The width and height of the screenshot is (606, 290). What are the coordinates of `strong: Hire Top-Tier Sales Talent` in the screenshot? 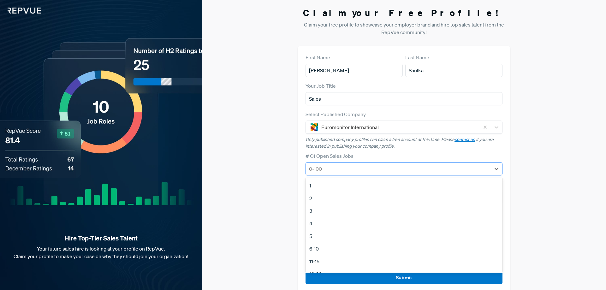 It's located at (101, 238).